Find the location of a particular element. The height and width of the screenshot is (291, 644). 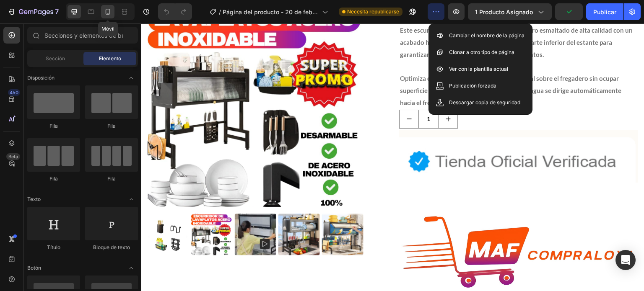

button: increment is located at coordinates (306, 96).